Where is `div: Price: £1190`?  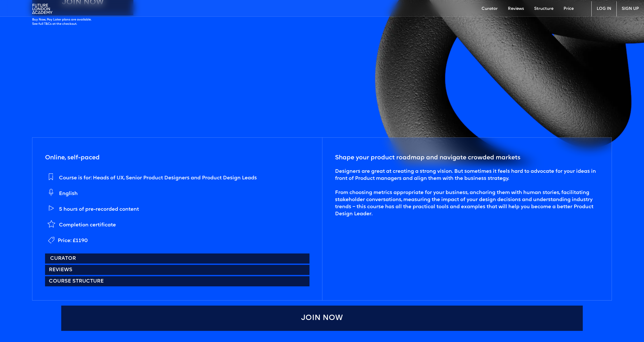
div: Price: £1190 is located at coordinates (73, 241).